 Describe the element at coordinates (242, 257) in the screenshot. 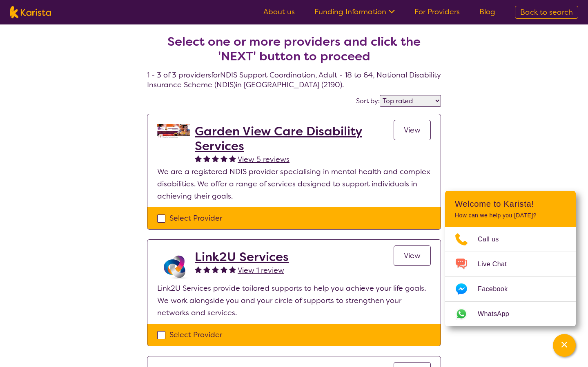

I see `h2: Link2U Services` at that location.